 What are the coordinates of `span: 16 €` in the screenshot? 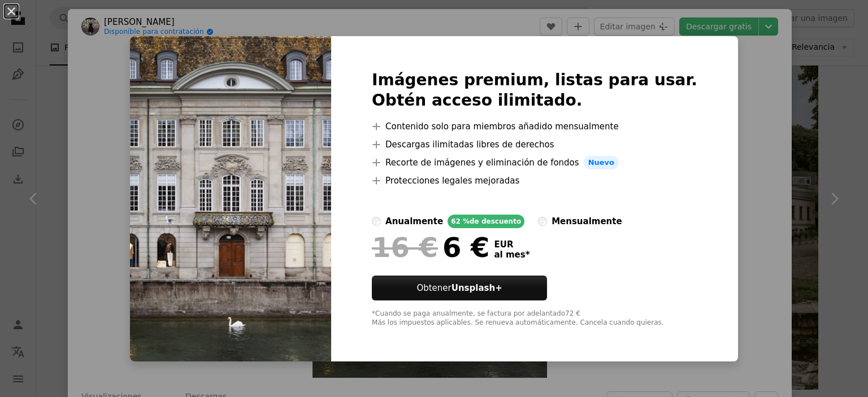 It's located at (405, 248).